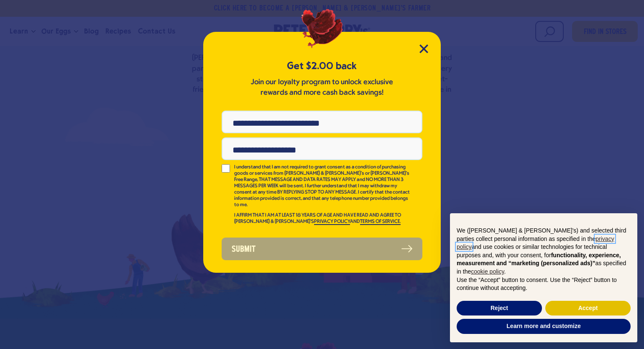  I want to click on a: TERMS OF SERVICE., so click(380, 222).